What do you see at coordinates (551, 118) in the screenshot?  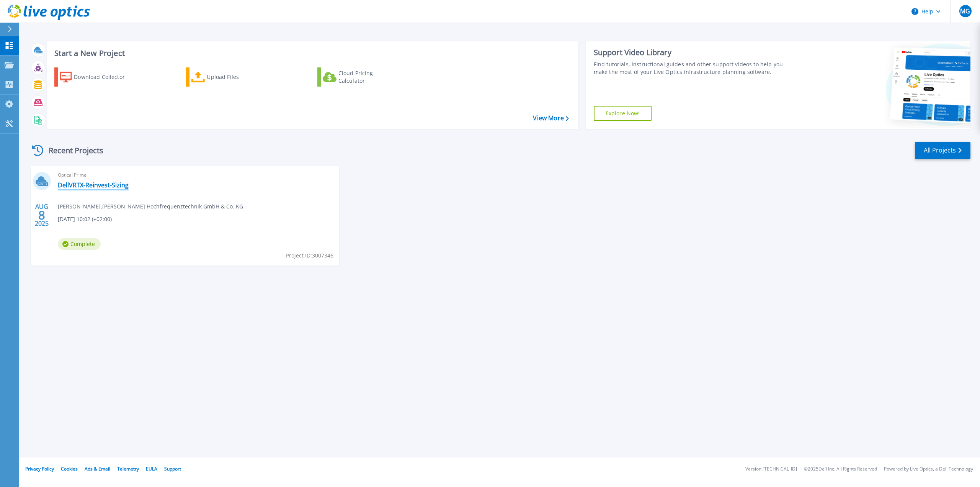 I see `a: View More` at bounding box center [551, 118].